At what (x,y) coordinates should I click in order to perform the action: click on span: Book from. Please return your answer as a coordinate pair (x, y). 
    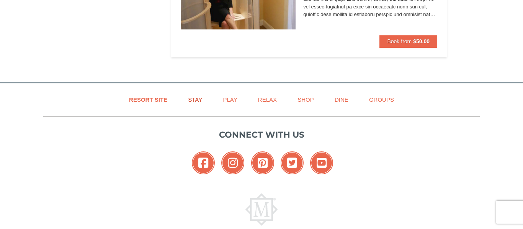
    Looking at the image, I should click on (399, 41).